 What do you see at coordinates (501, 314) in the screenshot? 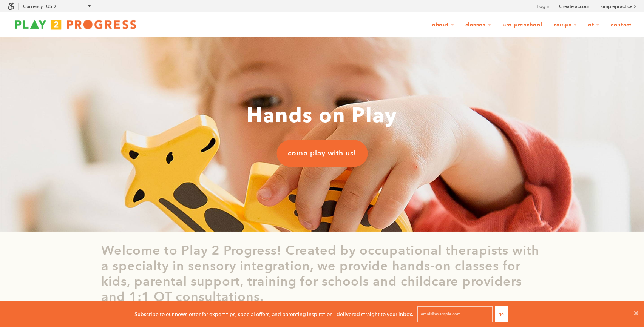
I see `button: Go` at bounding box center [501, 314].